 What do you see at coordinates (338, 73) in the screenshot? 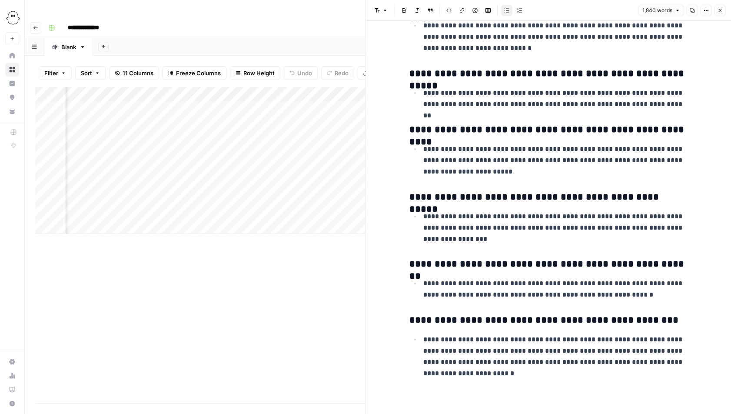
I see `button: Redo` at bounding box center [338, 73].